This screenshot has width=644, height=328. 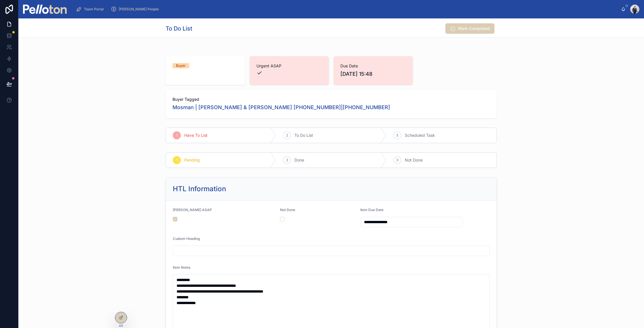 I want to click on span: Due Date, so click(x=373, y=66).